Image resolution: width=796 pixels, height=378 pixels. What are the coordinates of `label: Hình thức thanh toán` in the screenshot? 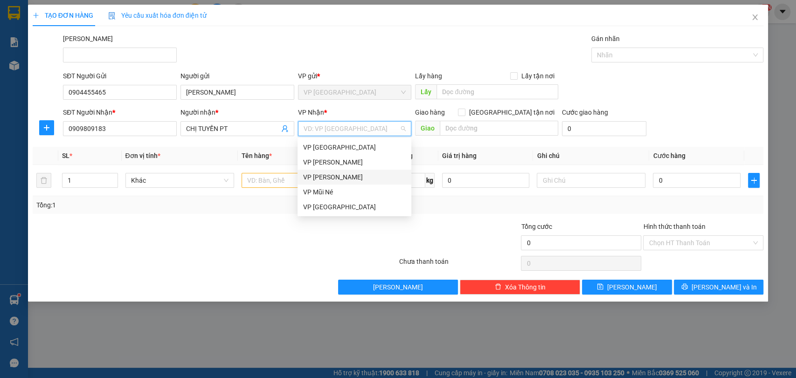 It's located at (674, 227).